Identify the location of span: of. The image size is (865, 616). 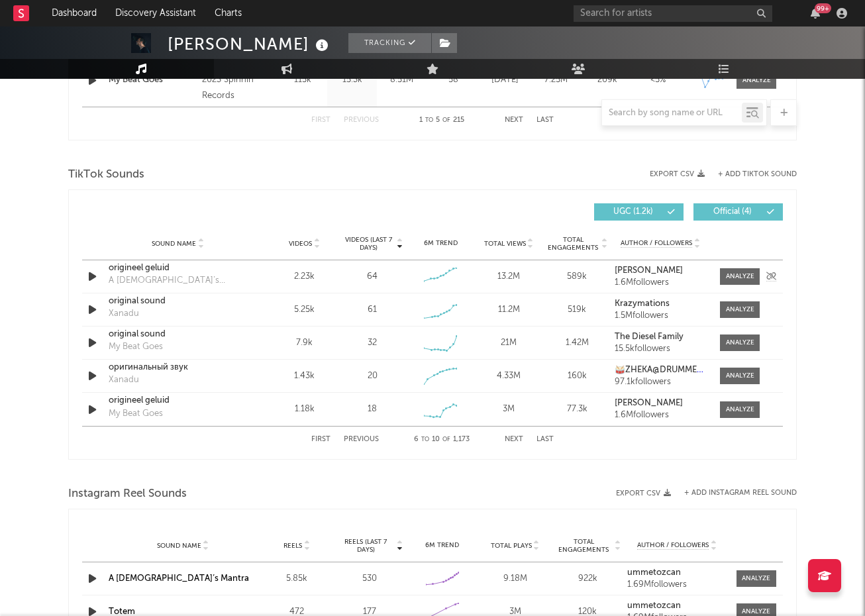
(446, 439).